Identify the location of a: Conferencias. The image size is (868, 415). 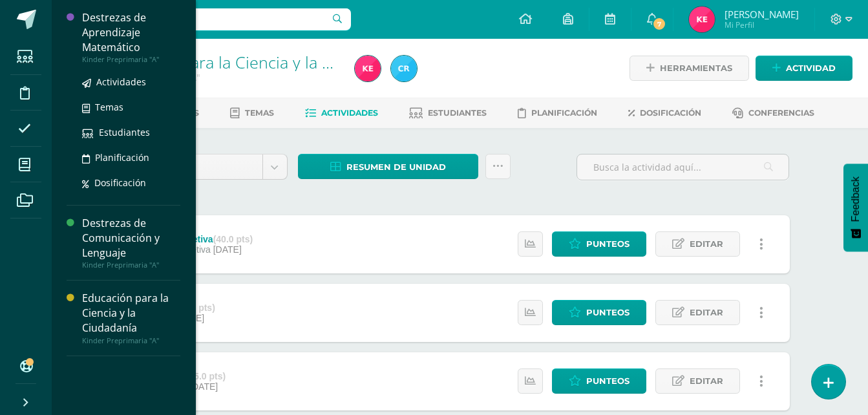
(773, 113).